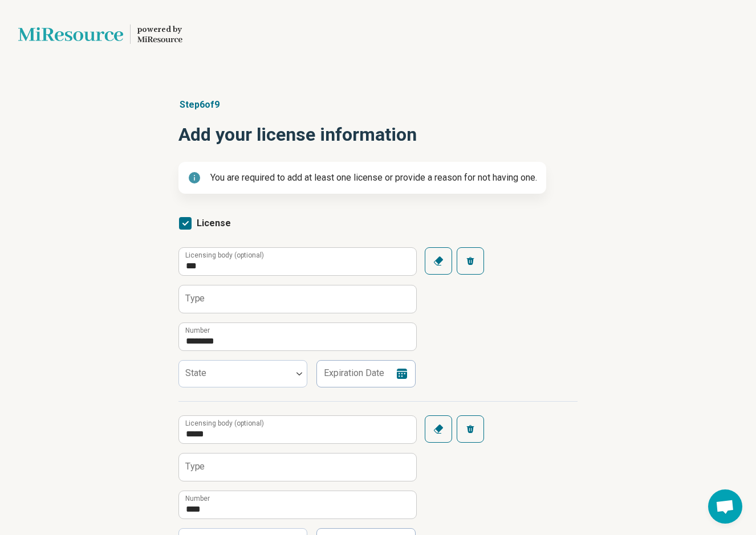 The height and width of the screenshot is (535, 756). Describe the element at coordinates (195, 373) in the screenshot. I see `label: State` at that location.